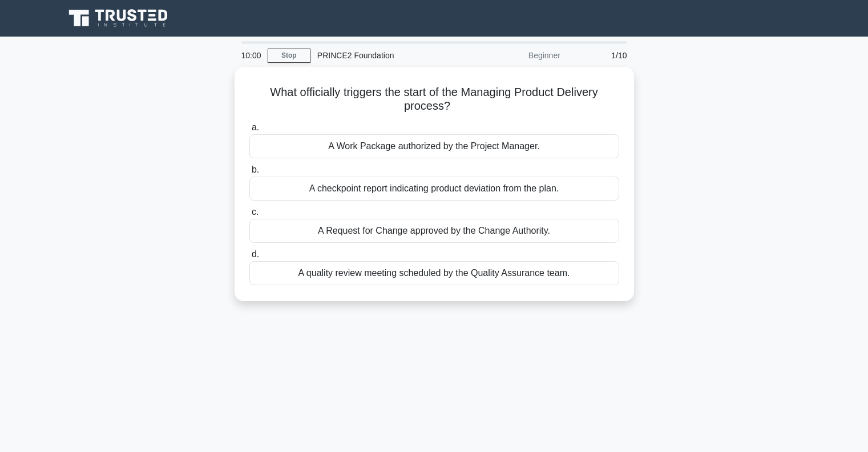  What do you see at coordinates (289, 55) in the screenshot?
I see `a: Stop` at bounding box center [289, 55].